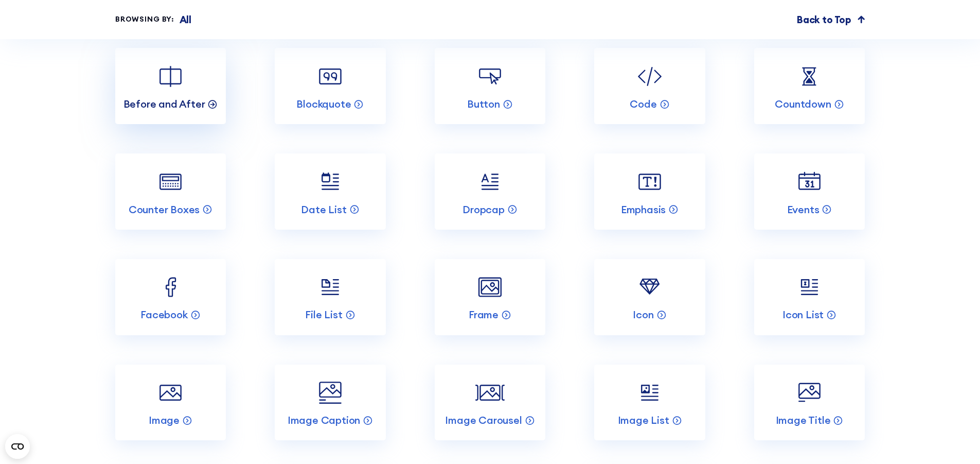 The height and width of the screenshot is (464, 980). What do you see at coordinates (649, 403) in the screenshot?
I see `a: Image List` at bounding box center [649, 403].